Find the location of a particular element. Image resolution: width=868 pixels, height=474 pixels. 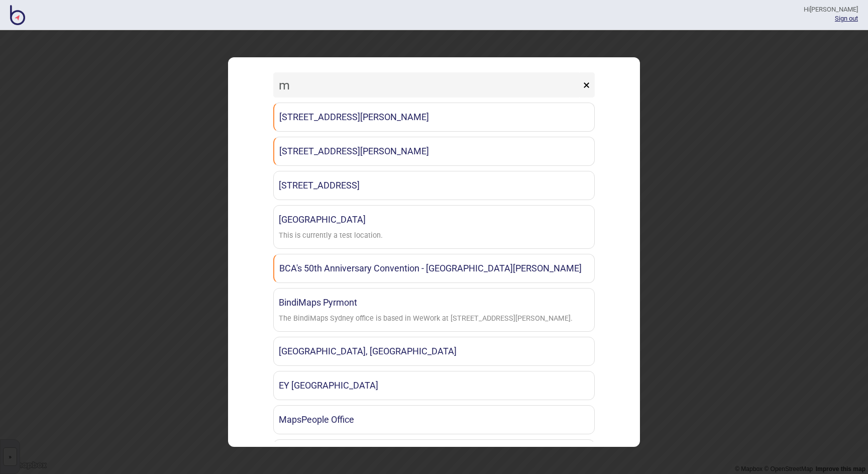

img: BindiMaps CMS is located at coordinates (18, 15).